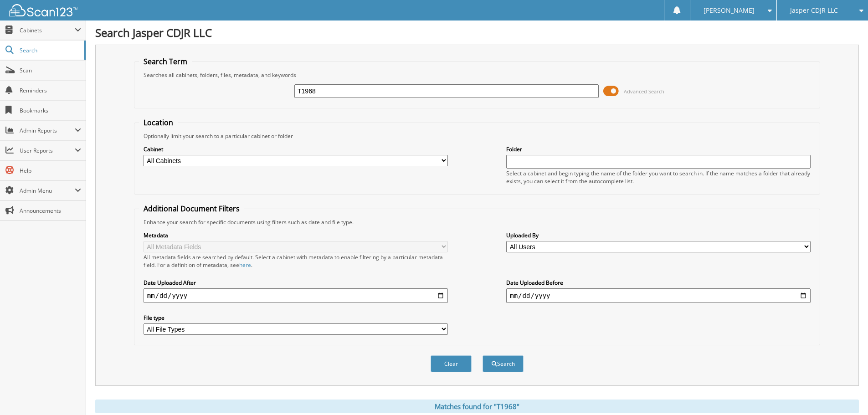 The height and width of the screenshot is (415, 868). Describe the element at coordinates (503, 363) in the screenshot. I see `button: Search` at that location.